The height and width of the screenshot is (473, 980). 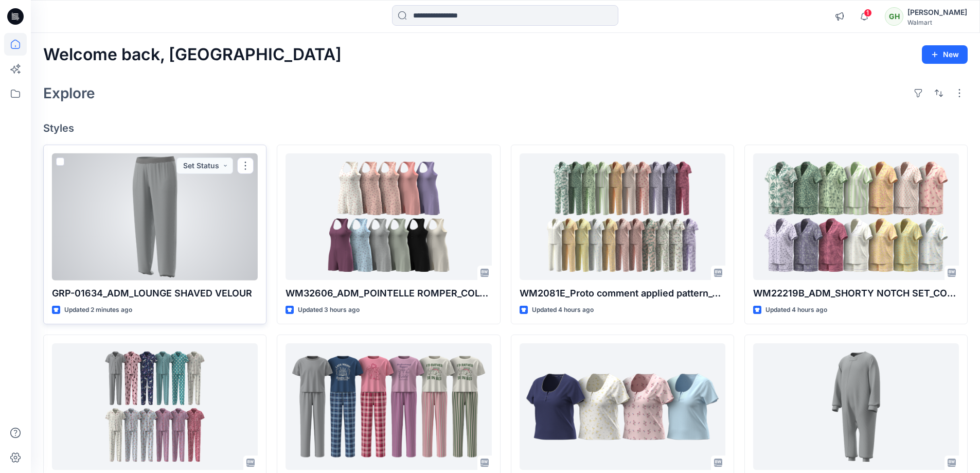 What do you see at coordinates (856, 216) in the screenshot?
I see `a: WM22219B_ADM_SHORTY NOTCH SET_COLORWAY` at bounding box center [856, 216].